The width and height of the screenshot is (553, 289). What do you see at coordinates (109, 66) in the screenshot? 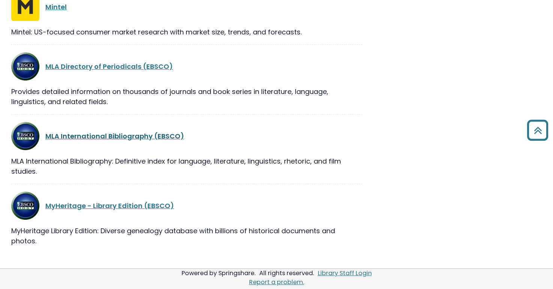
I see `a: MLA Directory of Periodicals (EBSCO)` at bounding box center [109, 66].